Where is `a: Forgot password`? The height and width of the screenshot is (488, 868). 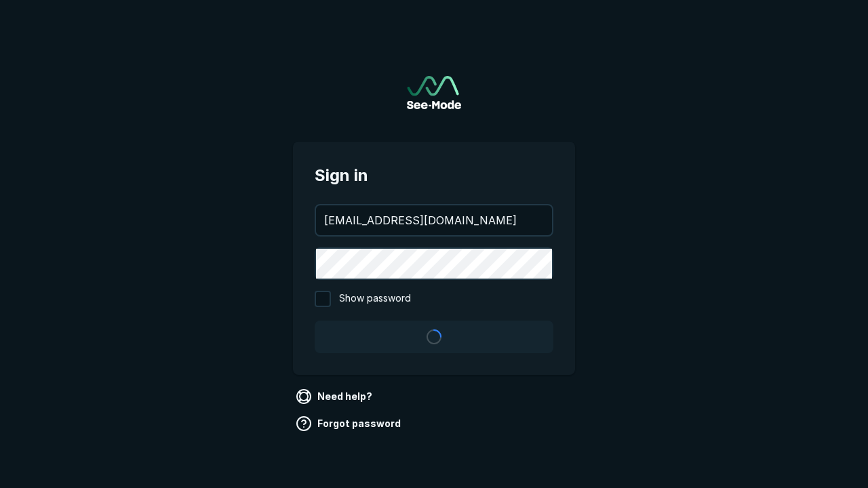
a: Forgot password is located at coordinates (350, 424).